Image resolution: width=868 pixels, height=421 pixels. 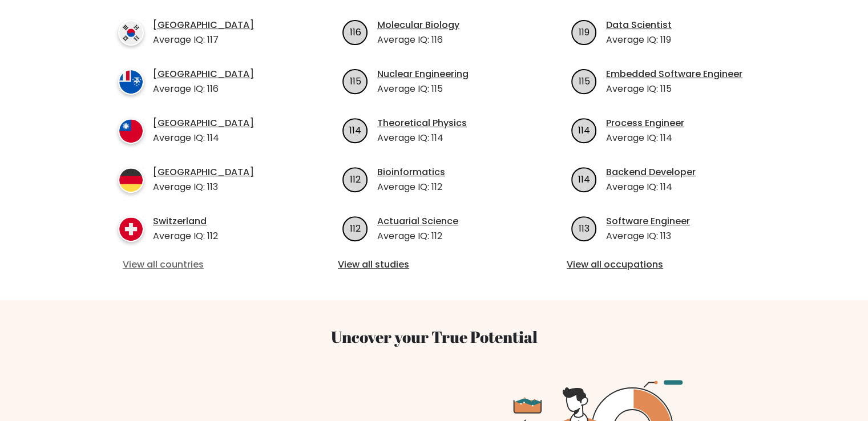 What do you see at coordinates (584, 228) in the screenshot?
I see `text: 113` at bounding box center [584, 228].